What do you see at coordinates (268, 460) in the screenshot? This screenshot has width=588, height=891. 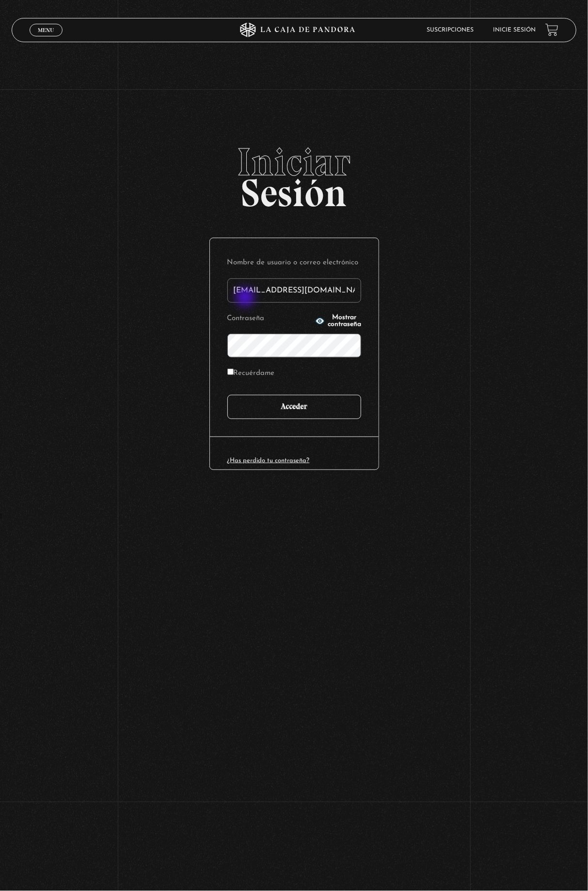 I see `a: ¿Has perdido tu contraseña?` at bounding box center [268, 460].